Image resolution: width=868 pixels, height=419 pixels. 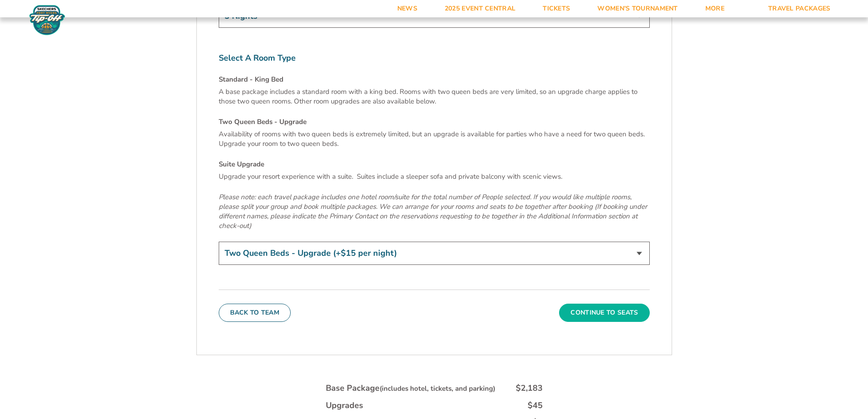 What do you see at coordinates (535, 405) in the screenshot?
I see `div: $45` at bounding box center [535, 405].